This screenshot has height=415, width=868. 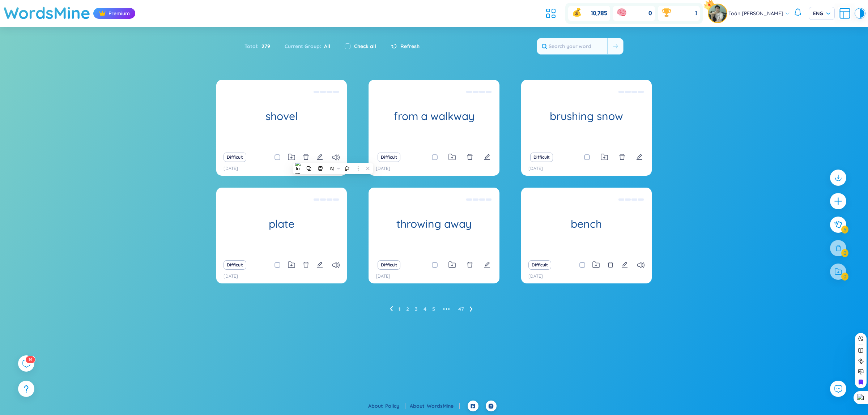 What do you see at coordinates (264, 46) in the screenshot?
I see `span: 279` at bounding box center [264, 46].